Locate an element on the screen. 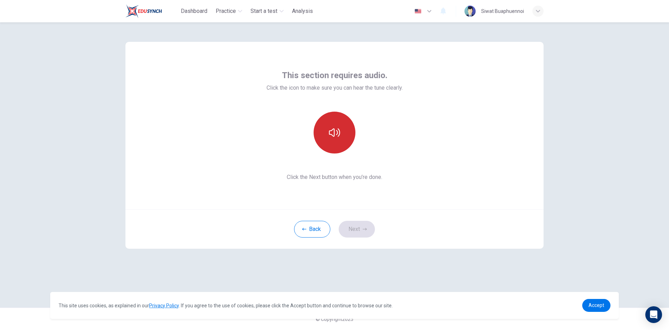 This screenshot has width=669, height=330. span: Click the Next button when you’re done. is located at coordinates (335, 177).